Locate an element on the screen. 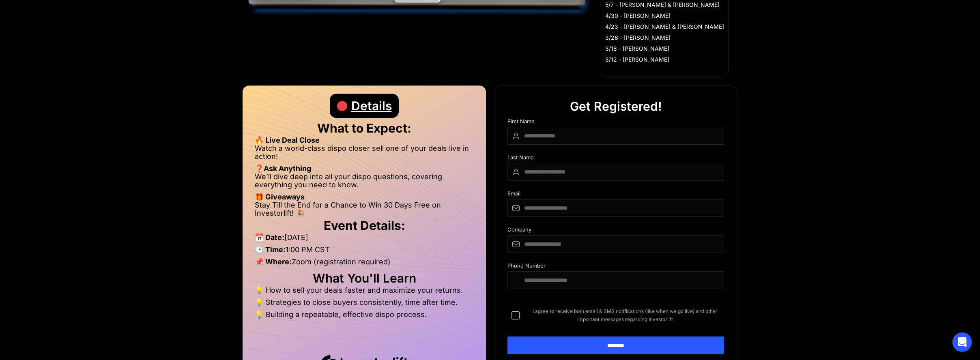 The image size is (980, 360). strong: 🕒 Time: is located at coordinates (270, 249).